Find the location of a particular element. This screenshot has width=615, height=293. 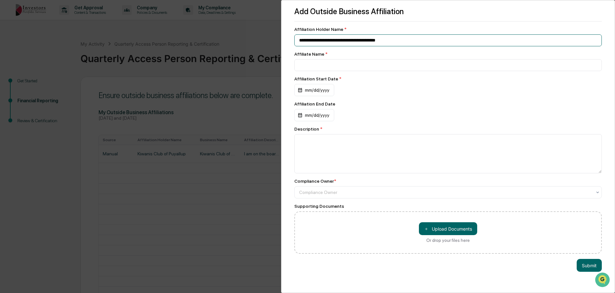

div: We're available if you need us! is located at coordinates (51, 58).